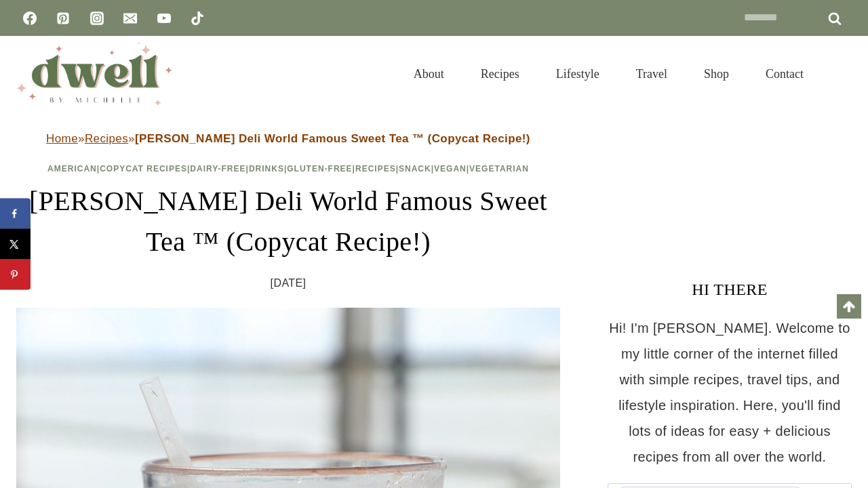 This screenshot has height=488, width=868. I want to click on nav: Primary Navigation, so click(608, 74).